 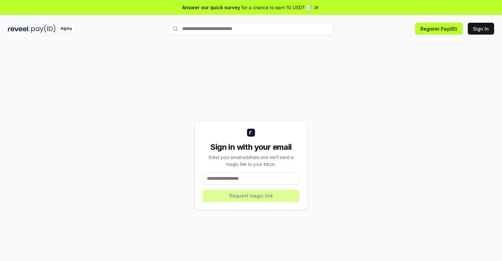 I want to click on div: Enter your email address and we’ll send a magic link to your inbox., so click(x=251, y=161).